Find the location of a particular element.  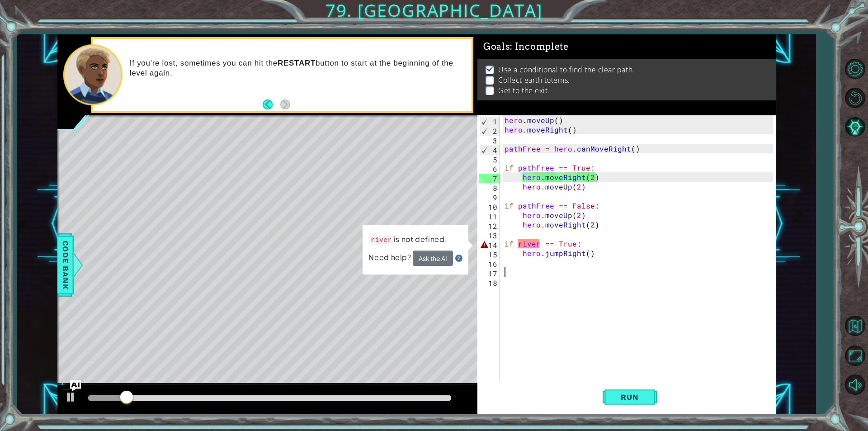

button: Shift+Enter: Run current code. is located at coordinates (630, 397).